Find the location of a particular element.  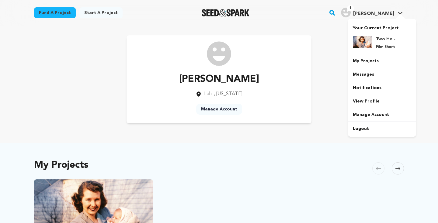

h4: Two Heartbeats is located at coordinates (387, 39).